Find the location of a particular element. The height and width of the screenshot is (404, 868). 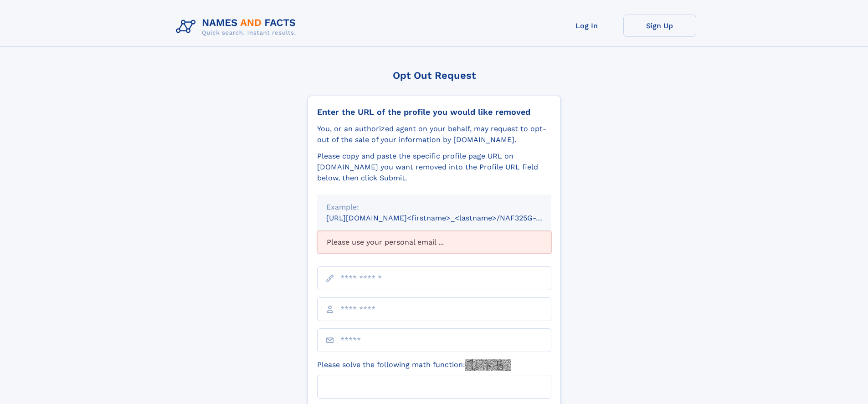

a: Log In is located at coordinates (586, 26).